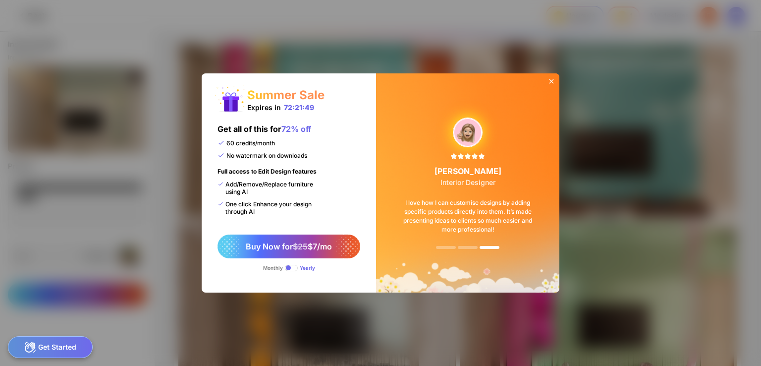  Describe the element at coordinates (299, 107) in the screenshot. I see `div: 72:21:49` at that location.